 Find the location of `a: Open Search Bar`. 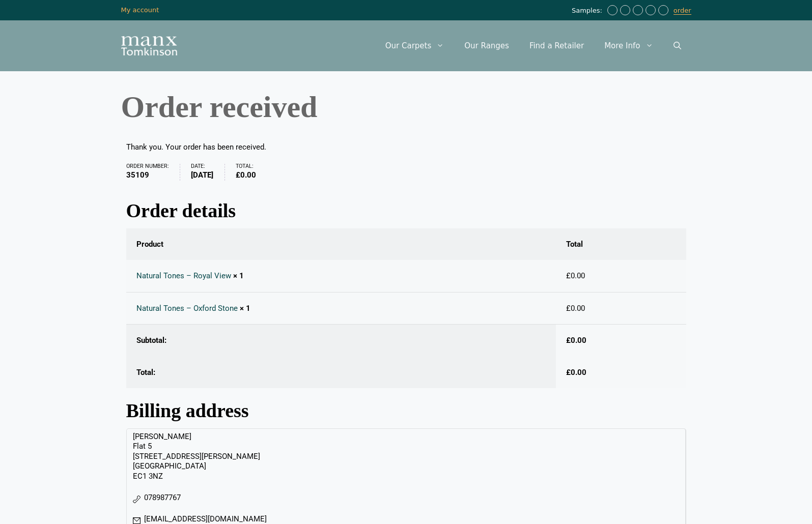

a: Open Search Bar is located at coordinates (677, 46).